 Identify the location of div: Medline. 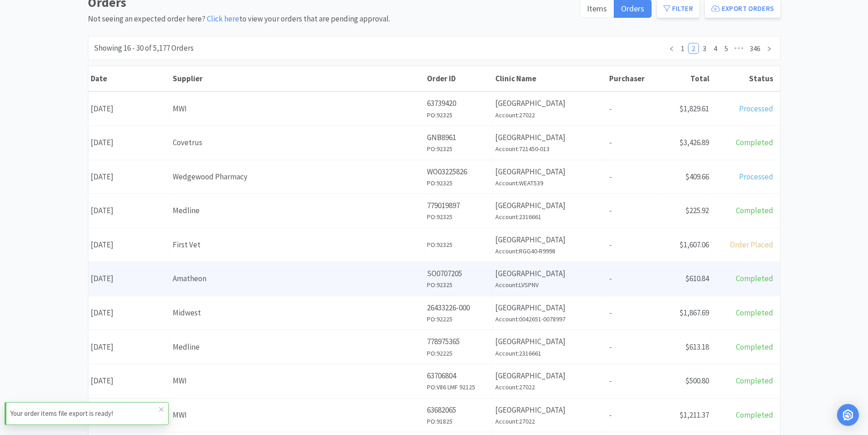
(297, 210).